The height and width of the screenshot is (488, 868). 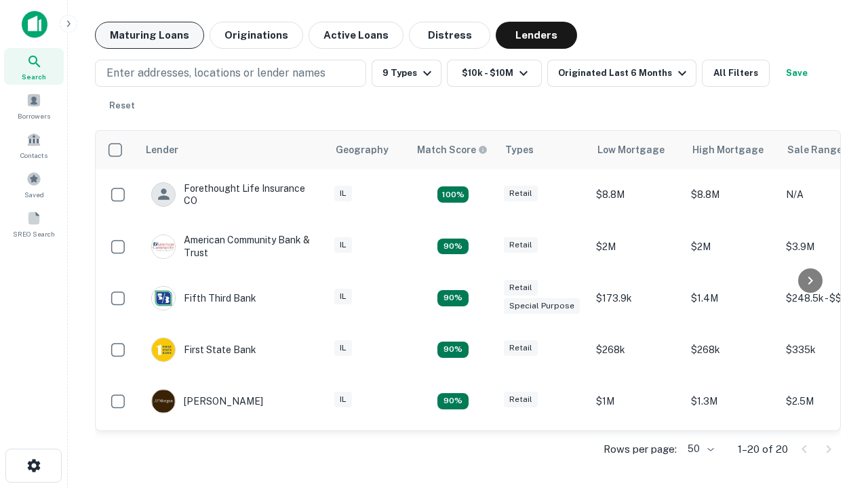 What do you see at coordinates (233, 194) in the screenshot?
I see `div: Forethought Life Insurance CO` at bounding box center [233, 194].